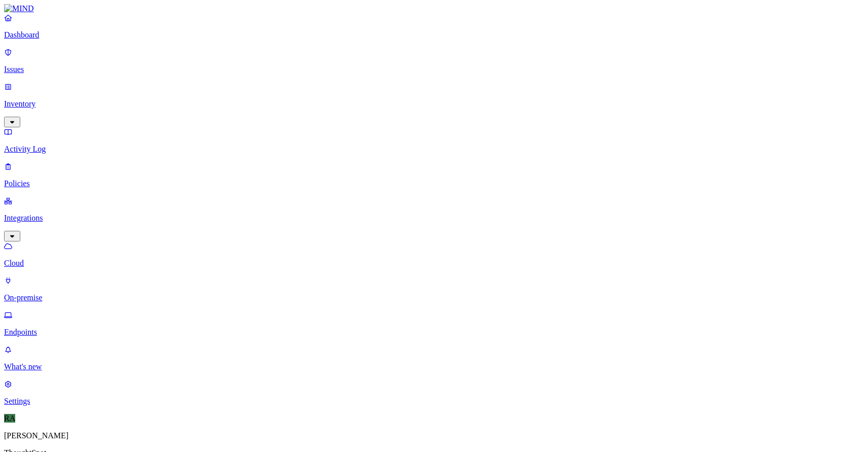 The width and height of the screenshot is (868, 452). Describe the element at coordinates (434, 140) in the screenshot. I see `a: Activity Log` at that location.